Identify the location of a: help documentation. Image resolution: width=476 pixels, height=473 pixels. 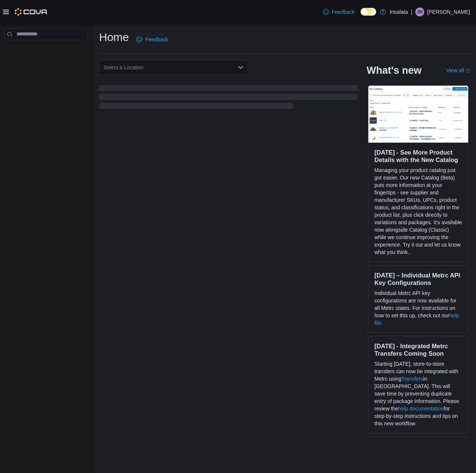
(421, 409).